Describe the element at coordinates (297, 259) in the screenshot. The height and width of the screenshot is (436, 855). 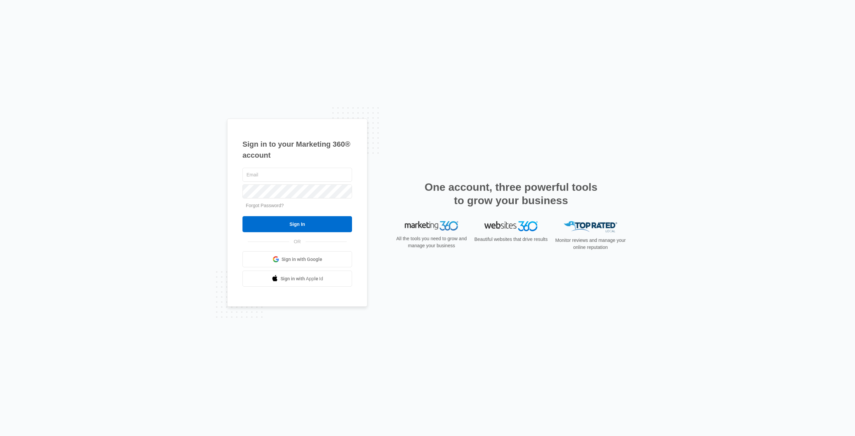
I see `a: Sign in with Google` at that location.